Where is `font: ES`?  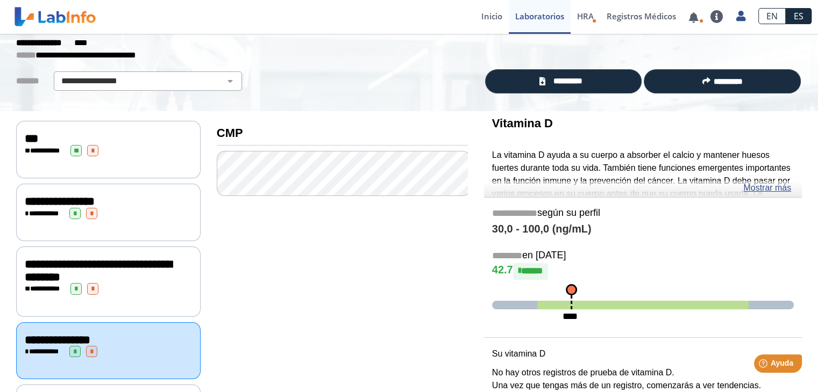 font: ES is located at coordinates (798, 16).